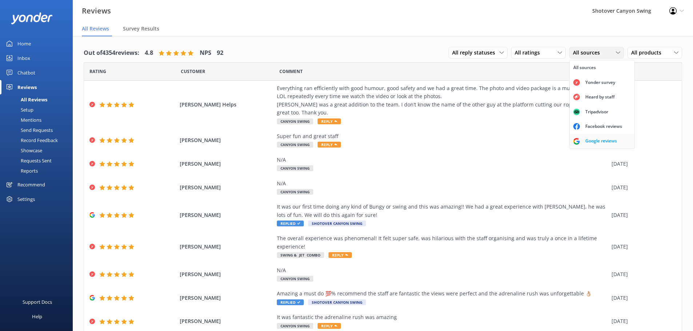 The image size is (693, 331). What do you see at coordinates (24, 44) in the screenshot?
I see `div: Home` at bounding box center [24, 44].